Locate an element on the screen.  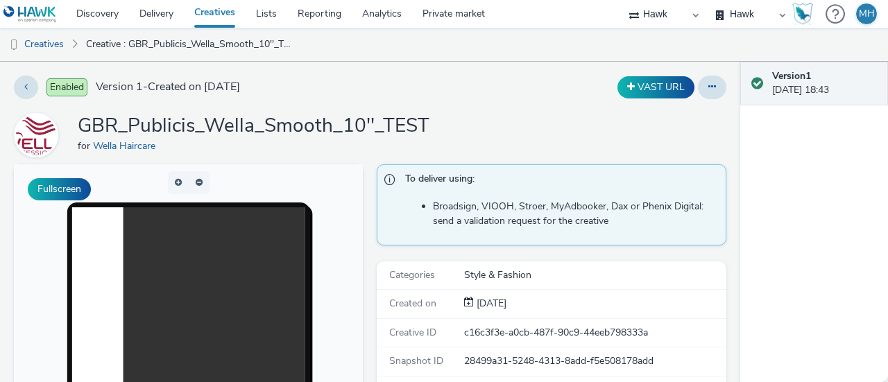
img: undefined Logo is located at coordinates (30, 14).